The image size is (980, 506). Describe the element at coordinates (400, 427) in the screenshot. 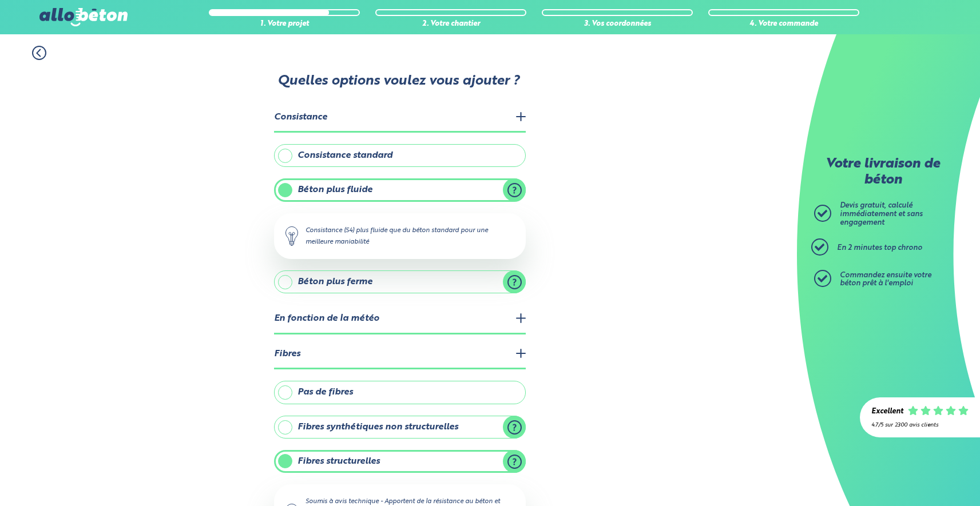

I see `label: Fibres synthétiques non structurelles` at that location.